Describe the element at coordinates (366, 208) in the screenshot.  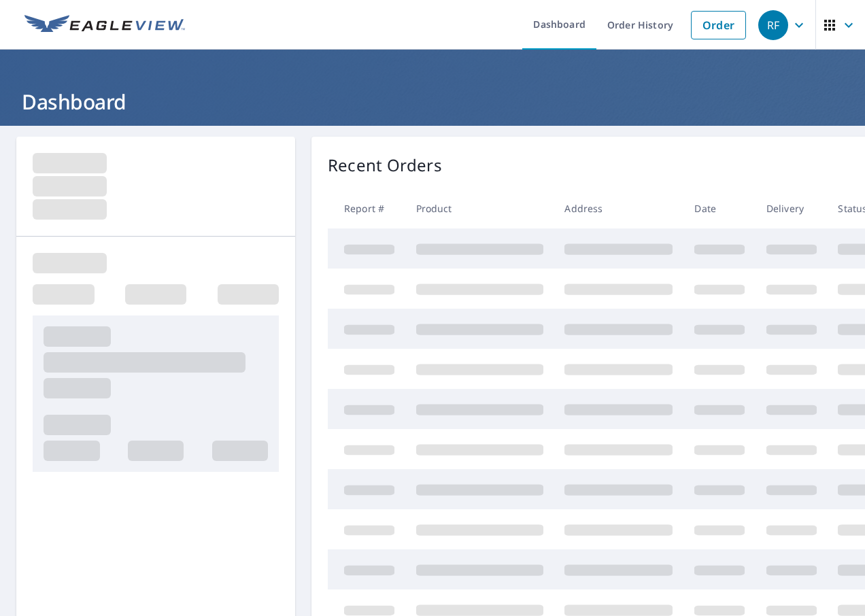
I see `th: Report #` at that location.